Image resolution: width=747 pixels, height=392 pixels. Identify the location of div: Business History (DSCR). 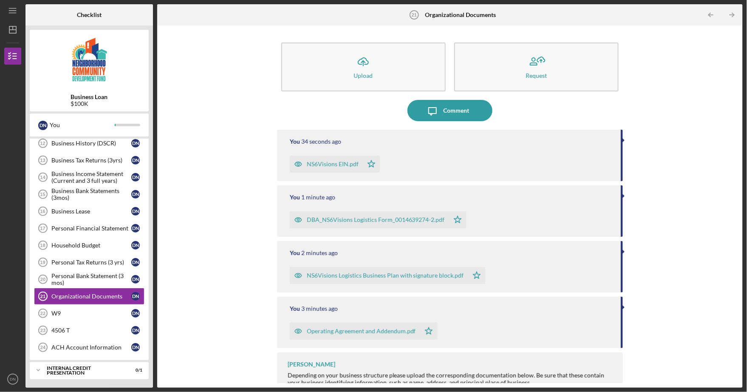
(91, 143).